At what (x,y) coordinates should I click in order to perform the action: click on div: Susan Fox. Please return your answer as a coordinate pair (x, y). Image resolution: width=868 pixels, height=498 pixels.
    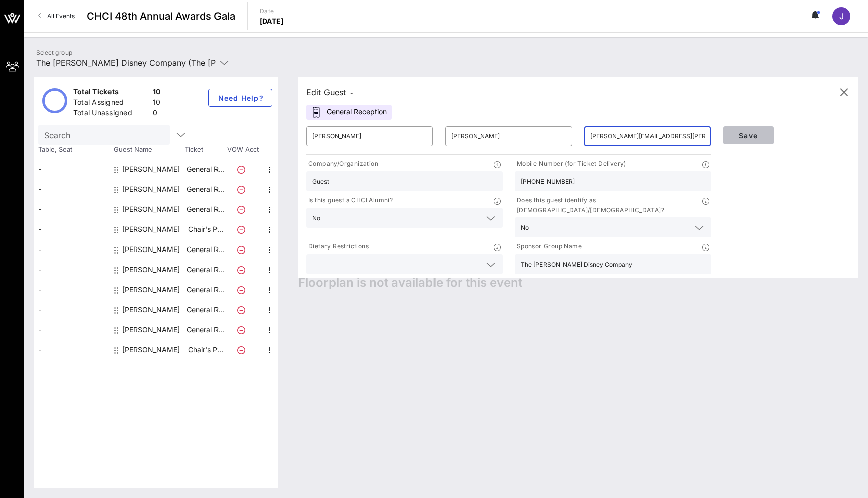
    Looking at the image, I should click on (150, 350).